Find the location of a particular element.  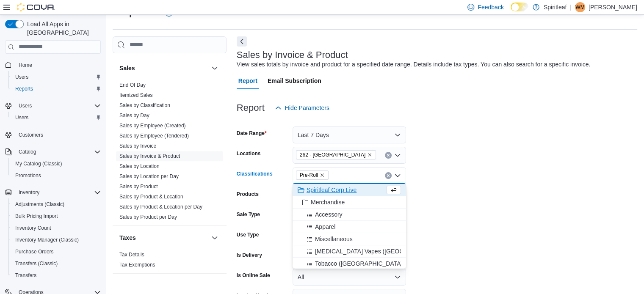

input: Dark Mode is located at coordinates (519, 7).